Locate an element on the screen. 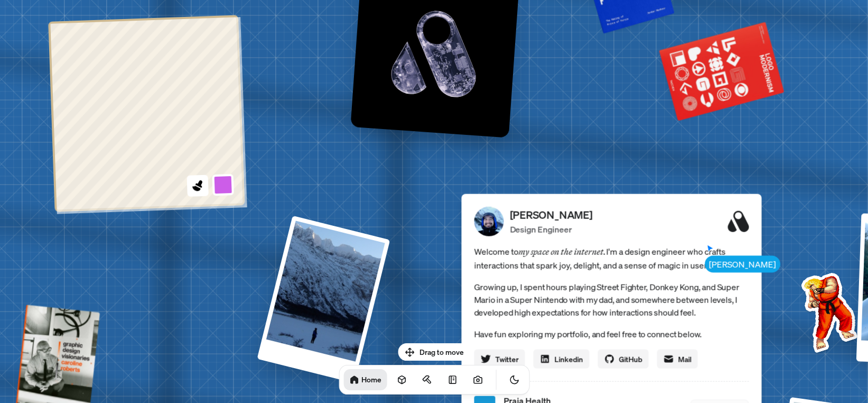 This screenshot has height=403, width=868. a: Mail is located at coordinates (677, 358).